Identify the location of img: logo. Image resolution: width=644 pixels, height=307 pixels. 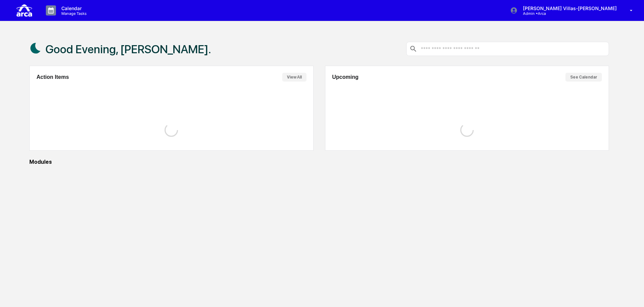
(24, 10).